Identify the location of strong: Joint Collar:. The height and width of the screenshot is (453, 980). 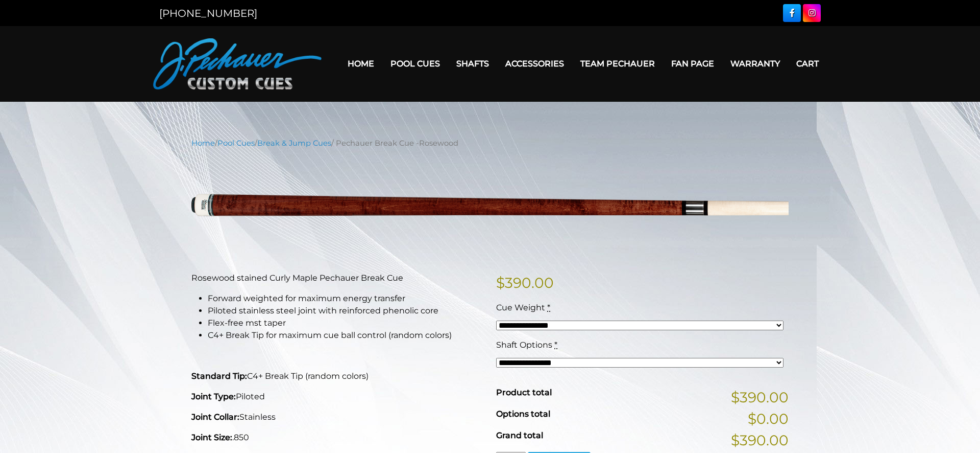
(216, 417).